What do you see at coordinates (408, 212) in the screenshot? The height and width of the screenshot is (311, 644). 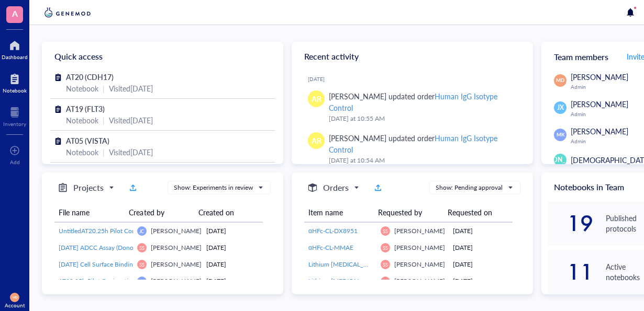 I see `th: Requested by` at bounding box center [408, 212].